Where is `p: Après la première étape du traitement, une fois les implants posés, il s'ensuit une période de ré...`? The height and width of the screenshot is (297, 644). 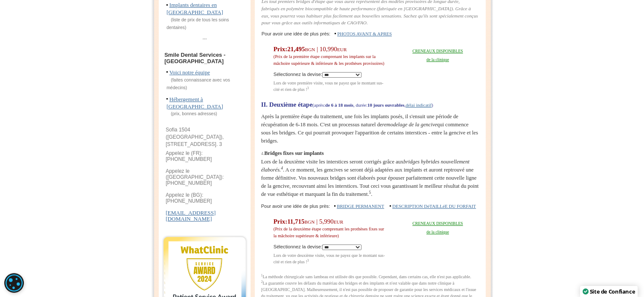 p: Après la première étape du traitement, une fois les implants posés, il s'ensuit une période de ré... is located at coordinates (371, 129).